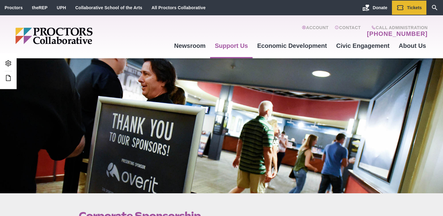 Image resolution: width=443 pixels, height=216 pixels. I want to click on img: Proctors logo, so click(77, 36).